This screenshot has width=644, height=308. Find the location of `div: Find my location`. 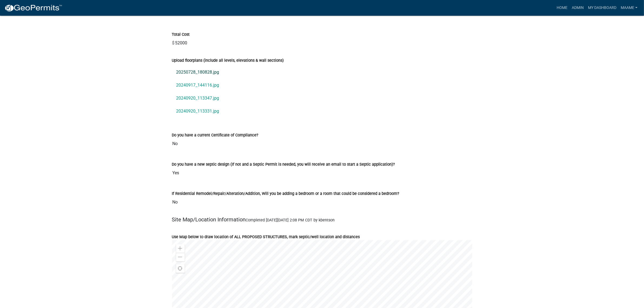

div: Find my location is located at coordinates (180, 268).